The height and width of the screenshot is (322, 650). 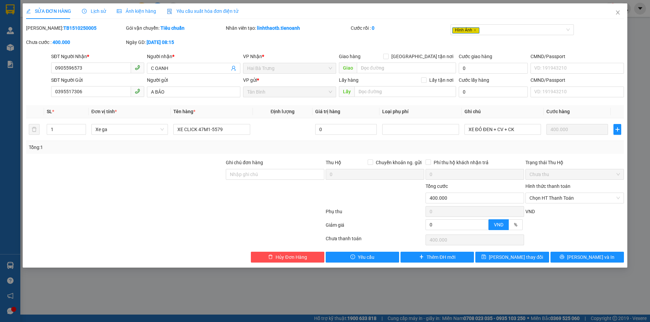 I want to click on span: Hình Ảnh, so click(x=466, y=30).